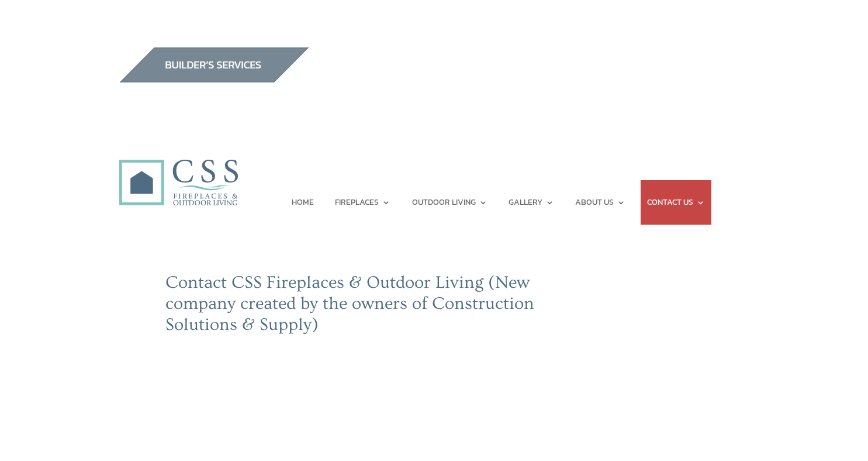 The height and width of the screenshot is (461, 868). Describe the element at coordinates (214, 65) in the screenshot. I see `img: builders_btn` at that location.